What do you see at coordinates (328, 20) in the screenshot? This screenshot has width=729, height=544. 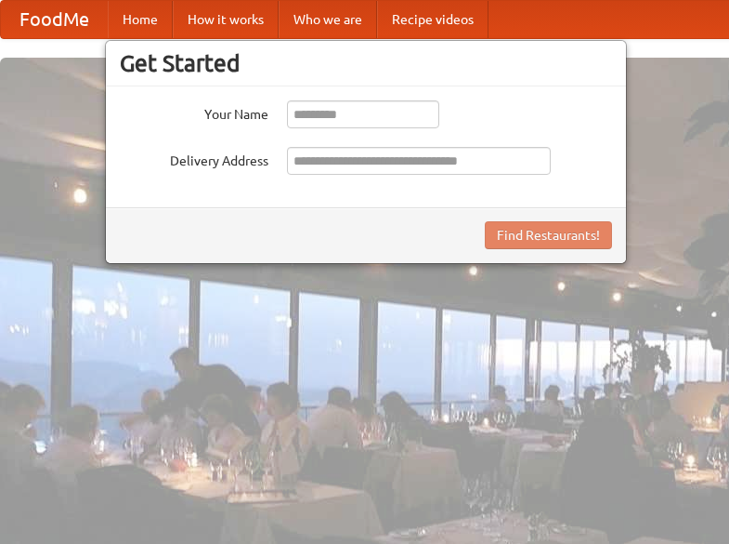 I see `a: Who we are` at bounding box center [328, 20].